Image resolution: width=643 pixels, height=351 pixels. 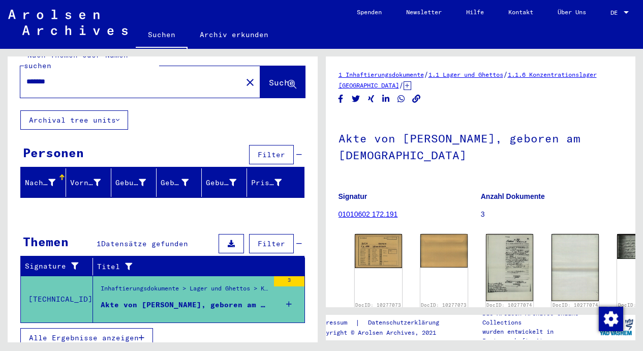 What do you see at coordinates (540, 336) in the screenshot?
I see `p: wurden entwickelt in Partnerschaft mit` at bounding box center [540, 336].